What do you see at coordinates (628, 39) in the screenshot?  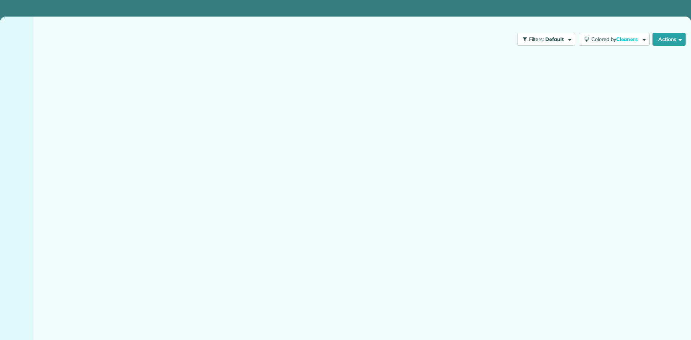 I see `span: Cleaners` at bounding box center [628, 39].